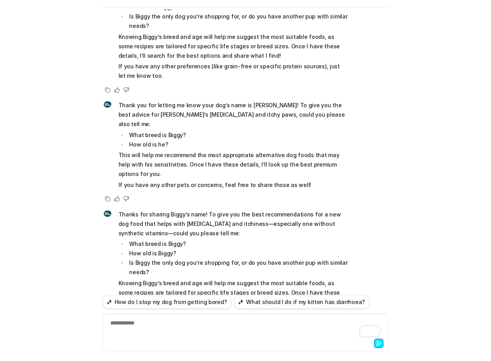 The height and width of the screenshot is (361, 491). I want to click on button: What should I do if my kitten has diarrhoea?, so click(302, 302).